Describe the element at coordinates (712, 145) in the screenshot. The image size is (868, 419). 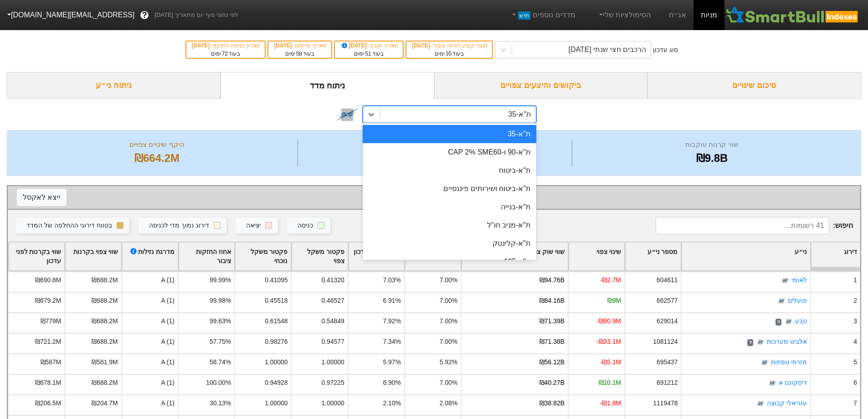
I see `div: שווי קרנות עוקבות` at that location.